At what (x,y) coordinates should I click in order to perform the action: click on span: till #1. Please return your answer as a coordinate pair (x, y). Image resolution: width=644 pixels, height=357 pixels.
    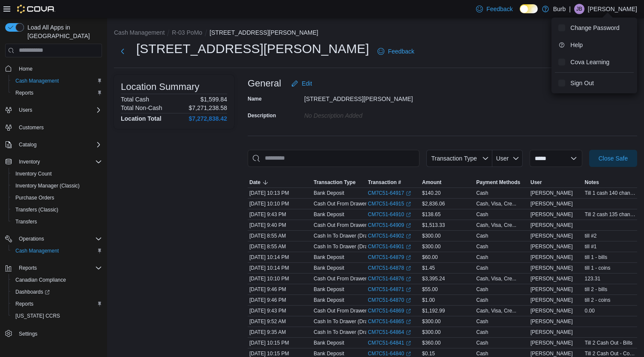
    Looking at the image, I should click on (591, 246).